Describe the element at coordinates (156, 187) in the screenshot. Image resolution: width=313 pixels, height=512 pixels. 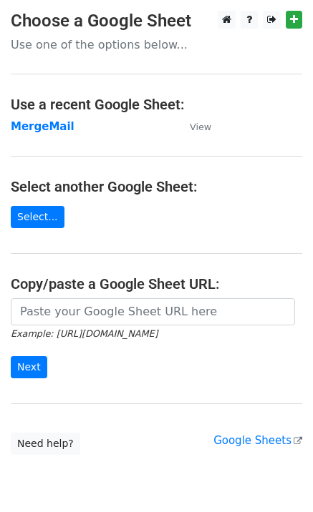
I see `h4: Select another Google Sheet:` at that location.